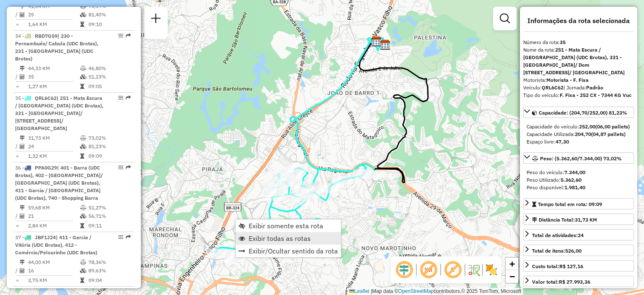 The image size is (644, 295). I want to click on a: OpenStreetMap, so click(416, 292).